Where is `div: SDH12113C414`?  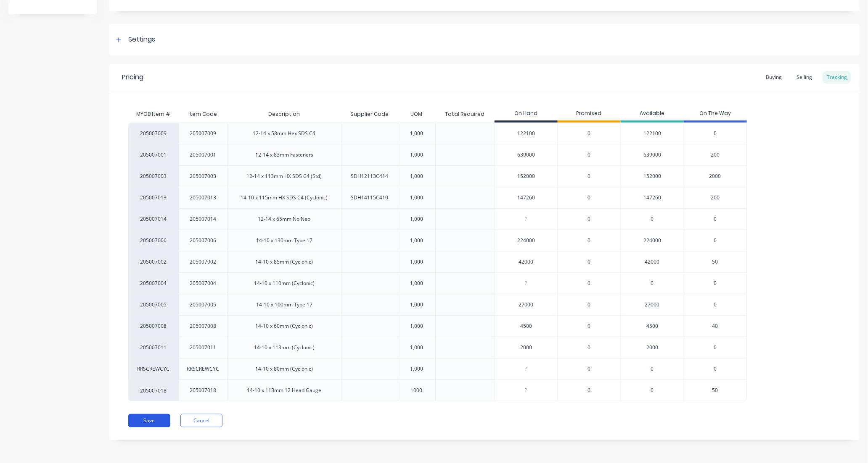 div: SDH12113C414 is located at coordinates (369, 177).